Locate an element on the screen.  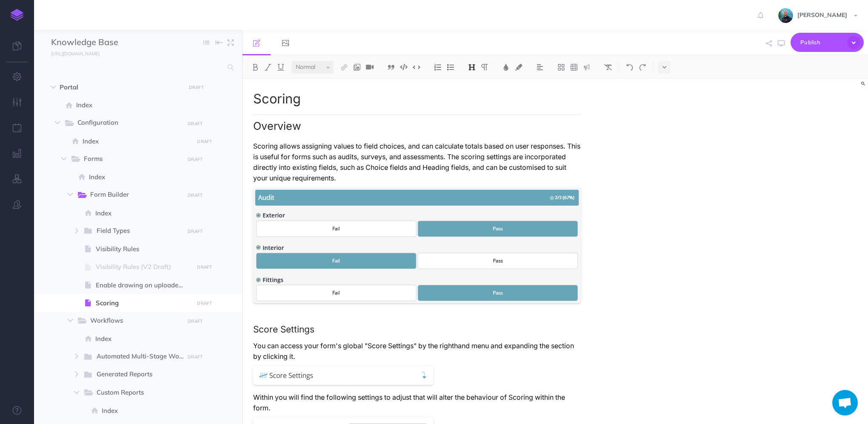
h1: Scoring is located at coordinates (417, 99).